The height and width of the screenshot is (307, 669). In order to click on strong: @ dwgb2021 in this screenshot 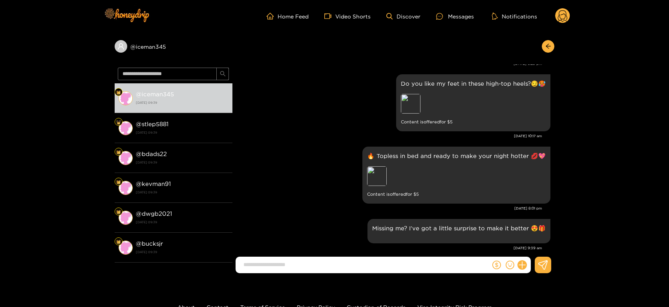, I will do `click(154, 213)`.